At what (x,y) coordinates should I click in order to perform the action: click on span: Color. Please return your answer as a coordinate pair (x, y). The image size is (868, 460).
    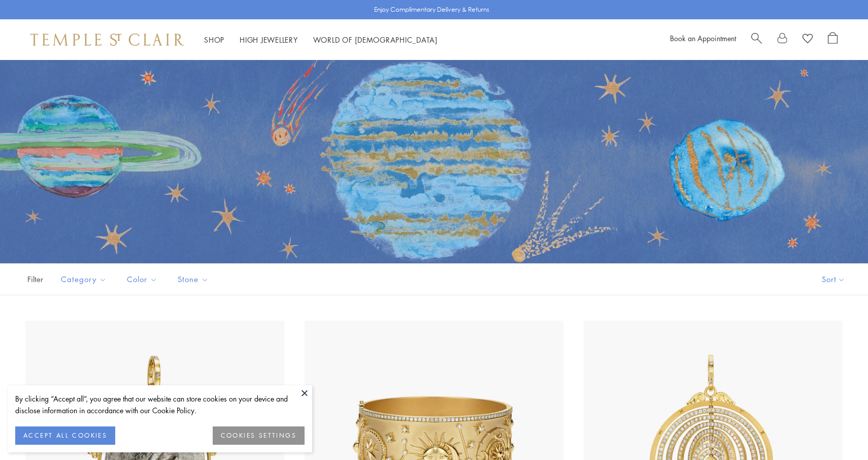
    Looking at the image, I should click on (143, 278).